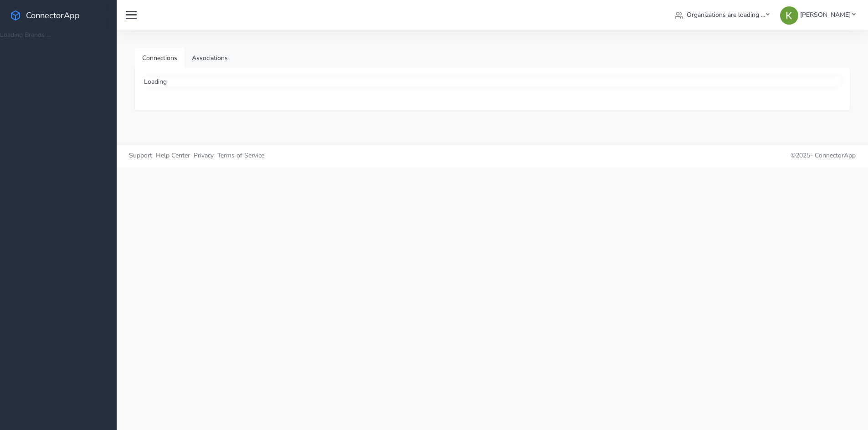  I want to click on span: Support, so click(140, 155).